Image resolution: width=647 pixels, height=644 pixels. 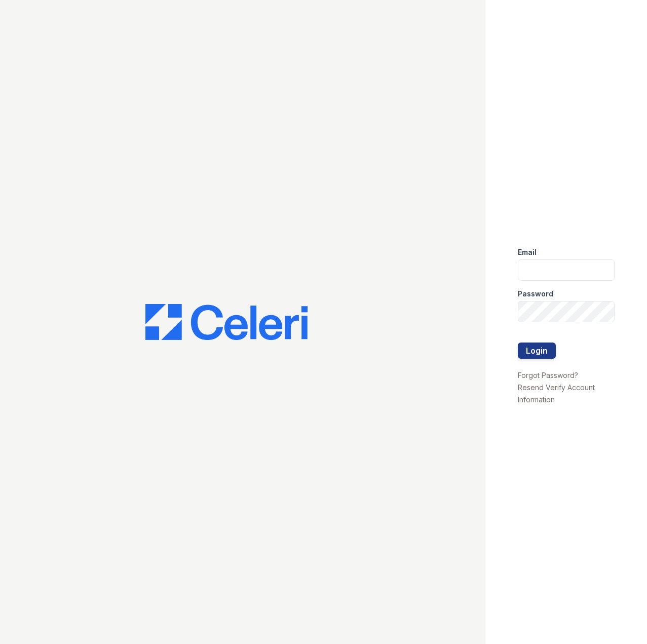 I want to click on label: Password, so click(x=535, y=294).